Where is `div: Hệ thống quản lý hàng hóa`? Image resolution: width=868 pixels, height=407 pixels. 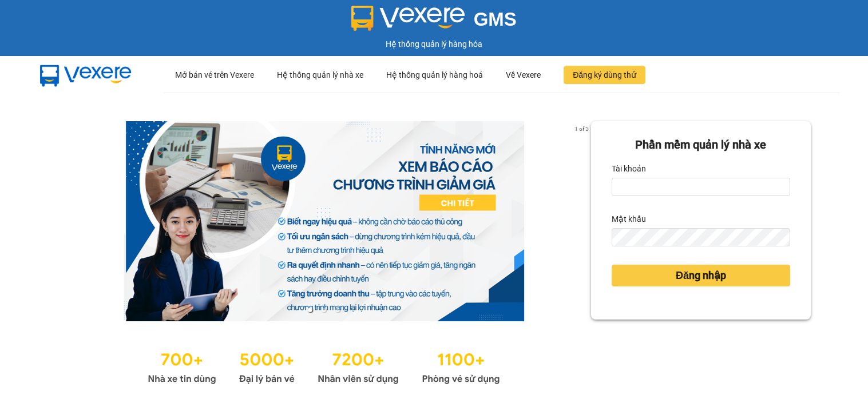 div: Hệ thống quản lý hàng hóa is located at coordinates (434, 44).